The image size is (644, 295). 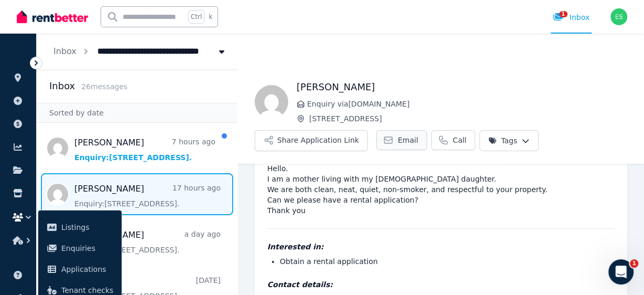 I want to click on a: Inbox, so click(x=65, y=51).